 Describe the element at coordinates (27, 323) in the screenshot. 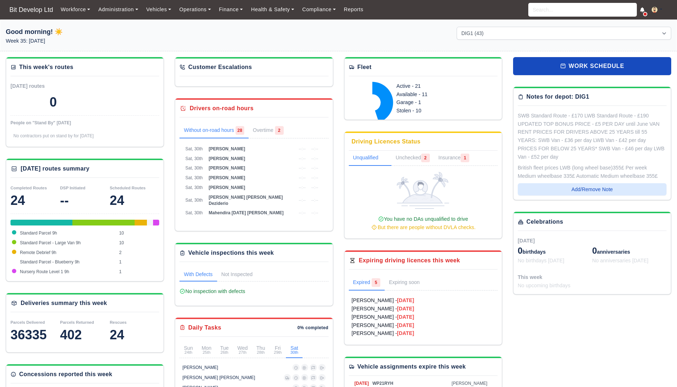

I see `small: Parcels Delivered` at that location.